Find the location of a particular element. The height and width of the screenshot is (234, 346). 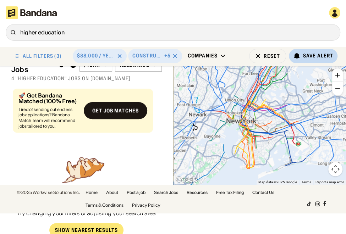

div: Show Nearest Results is located at coordinates (86, 230).